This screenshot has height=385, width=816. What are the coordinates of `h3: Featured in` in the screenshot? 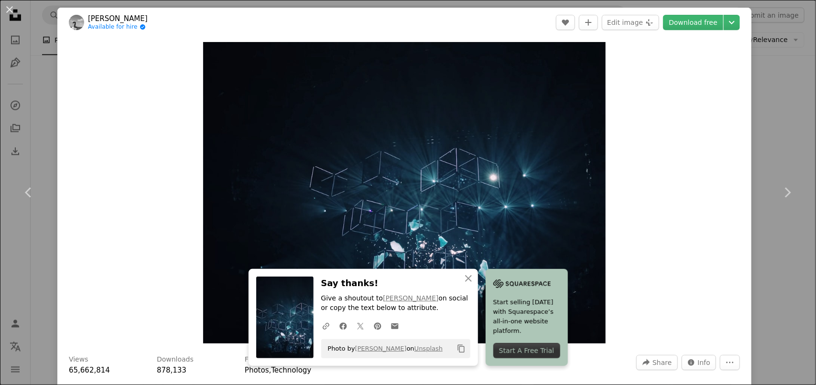 It's located at (264, 360).